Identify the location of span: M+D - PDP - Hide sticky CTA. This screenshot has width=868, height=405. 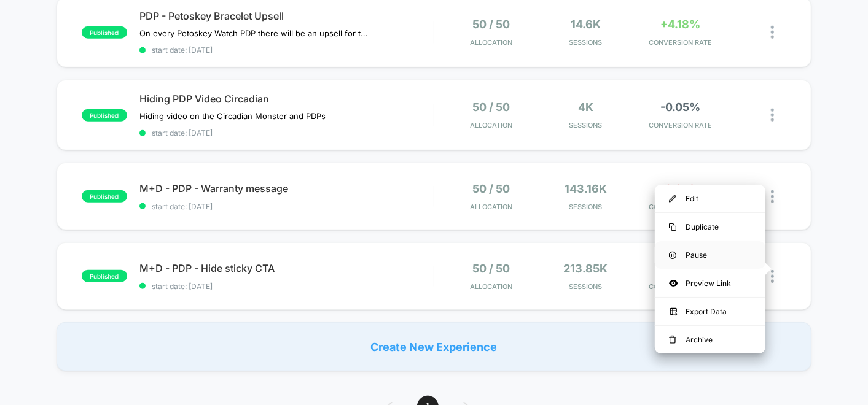
(286, 268).